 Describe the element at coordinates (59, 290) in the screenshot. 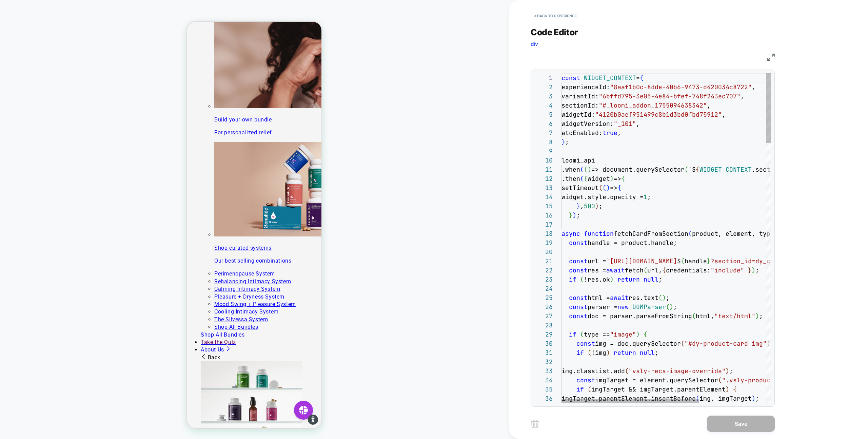

I see `a: Cooling Intimacy System` at that location.